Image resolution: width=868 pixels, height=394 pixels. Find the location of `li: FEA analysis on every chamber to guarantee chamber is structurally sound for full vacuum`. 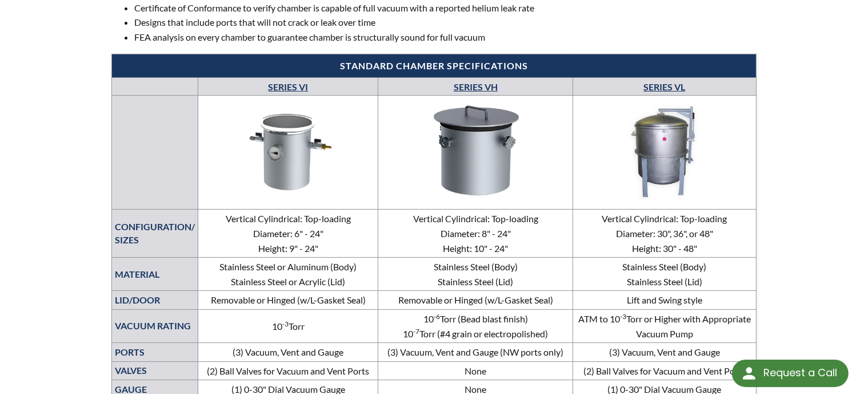

li: FEA analysis on every chamber to guarantee chamber is structurally sound for full vacuum is located at coordinates (445, 37).